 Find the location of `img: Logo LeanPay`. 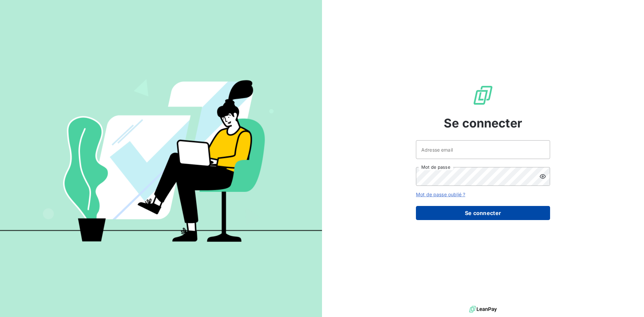

img: Logo LeanPay is located at coordinates (483, 95).